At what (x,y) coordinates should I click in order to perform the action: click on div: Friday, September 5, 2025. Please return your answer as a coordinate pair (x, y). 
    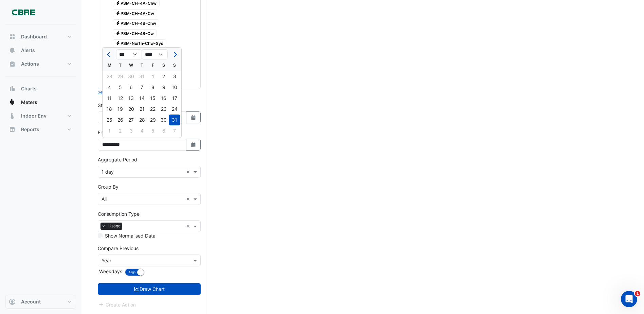
    Looking at the image, I should click on (153, 131).